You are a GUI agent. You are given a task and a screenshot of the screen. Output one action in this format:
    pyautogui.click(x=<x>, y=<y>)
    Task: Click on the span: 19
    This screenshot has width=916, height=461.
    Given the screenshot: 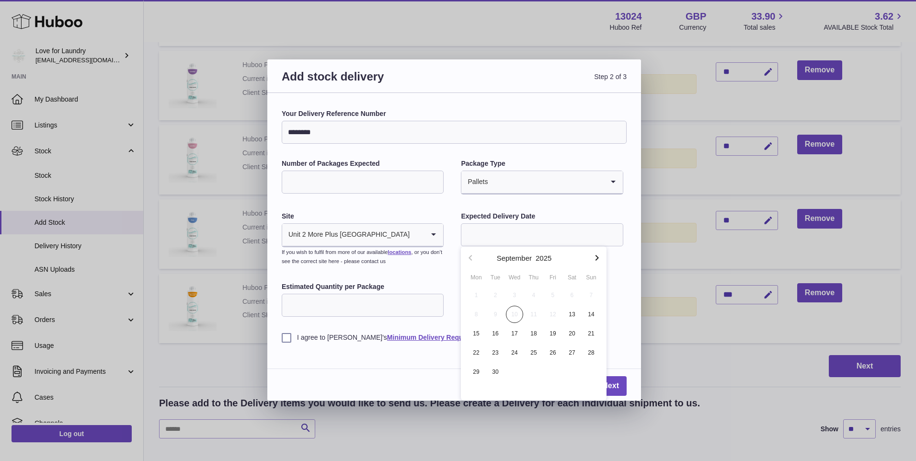 What is the action you would take?
    pyautogui.click(x=553, y=333)
    